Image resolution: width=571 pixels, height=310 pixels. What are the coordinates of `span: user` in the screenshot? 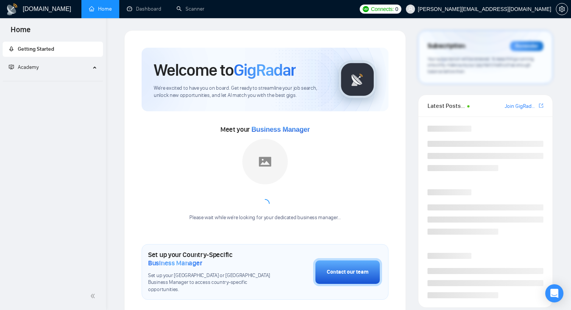 It's located at (410, 9).